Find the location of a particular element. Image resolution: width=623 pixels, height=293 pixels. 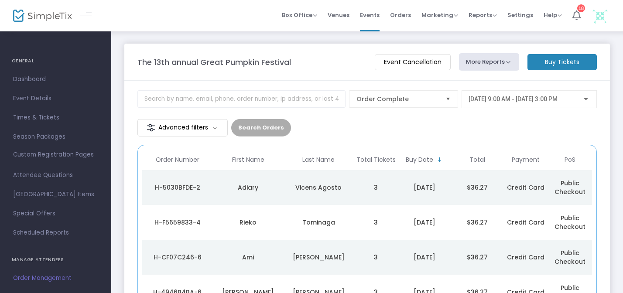

span: Attendee Questions is located at coordinates (55, 175).